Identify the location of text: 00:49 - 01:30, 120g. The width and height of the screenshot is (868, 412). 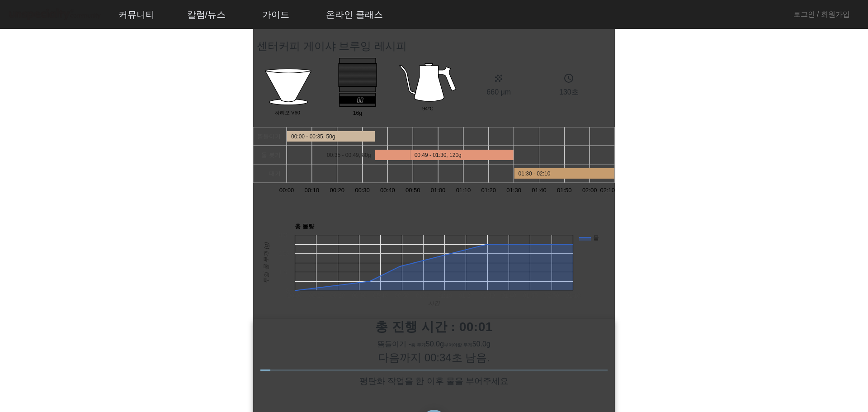
(438, 155).